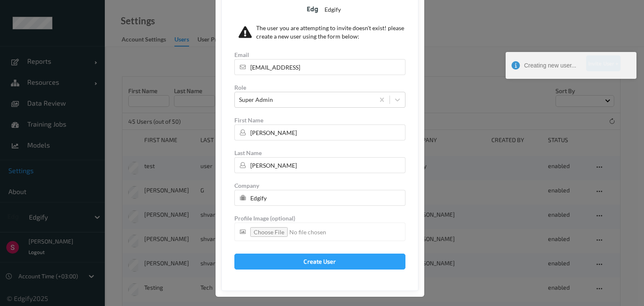 The height and width of the screenshot is (306, 644). What do you see at coordinates (320, 186) in the screenshot?
I see `label: Company` at bounding box center [320, 186].